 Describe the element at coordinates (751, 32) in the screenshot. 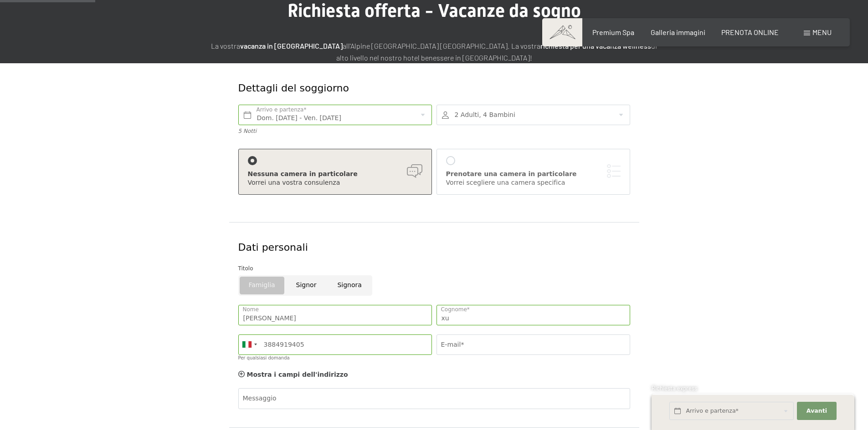

I see `span: PRENOTA ONLINE` at that location.